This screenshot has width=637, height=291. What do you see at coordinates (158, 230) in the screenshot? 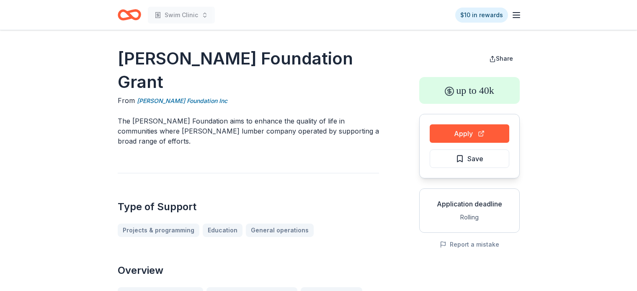
I see `a: Projects & programming` at bounding box center [158, 230].